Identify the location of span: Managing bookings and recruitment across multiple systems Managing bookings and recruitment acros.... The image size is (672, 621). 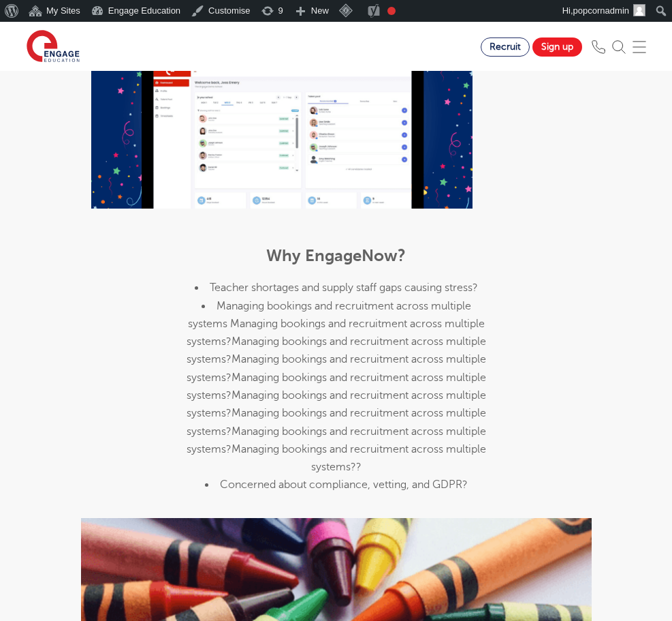
(336, 386).